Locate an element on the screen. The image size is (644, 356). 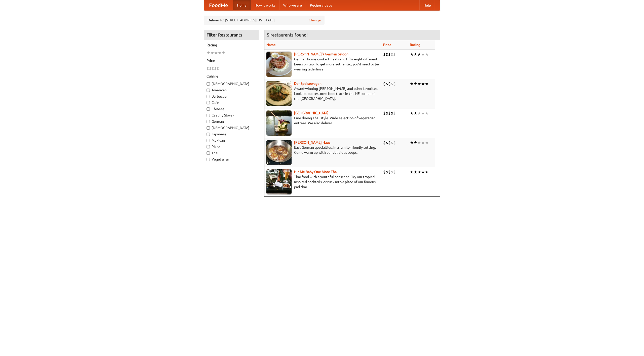
label: Cafe is located at coordinates (231, 103).